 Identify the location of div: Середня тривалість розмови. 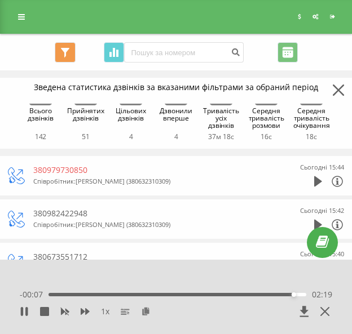
(266, 119).